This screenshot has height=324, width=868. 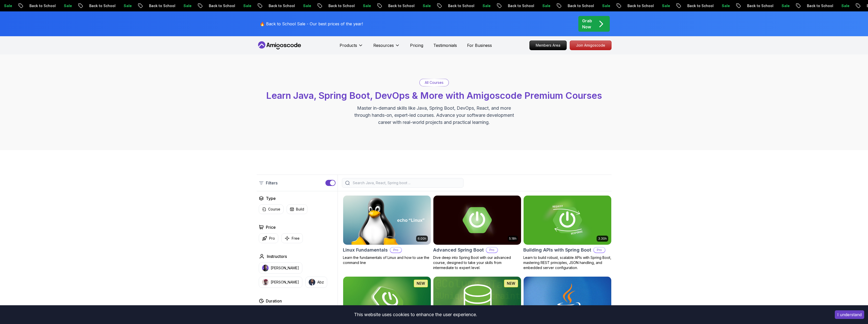 What do you see at coordinates (295, 238) in the screenshot?
I see `p: Free` at bounding box center [295, 238].